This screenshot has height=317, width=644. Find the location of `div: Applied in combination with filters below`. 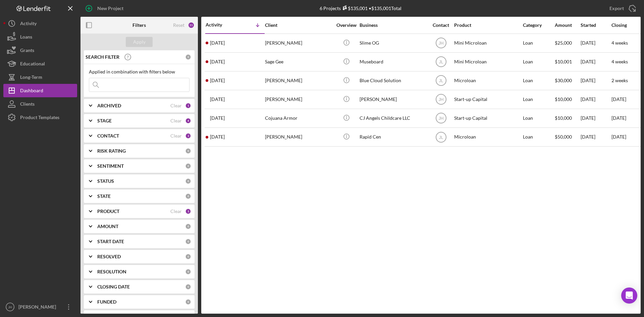

div: Applied in combination with filters below is located at coordinates (139, 72).